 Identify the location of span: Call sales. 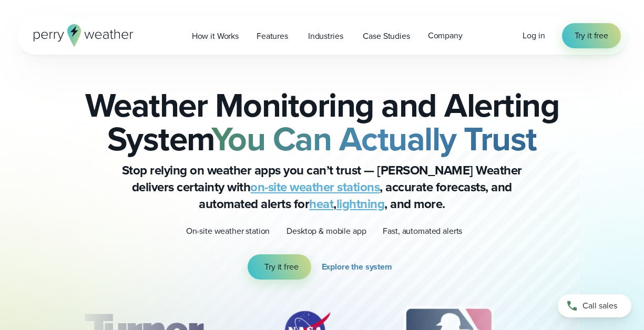
(600, 306).